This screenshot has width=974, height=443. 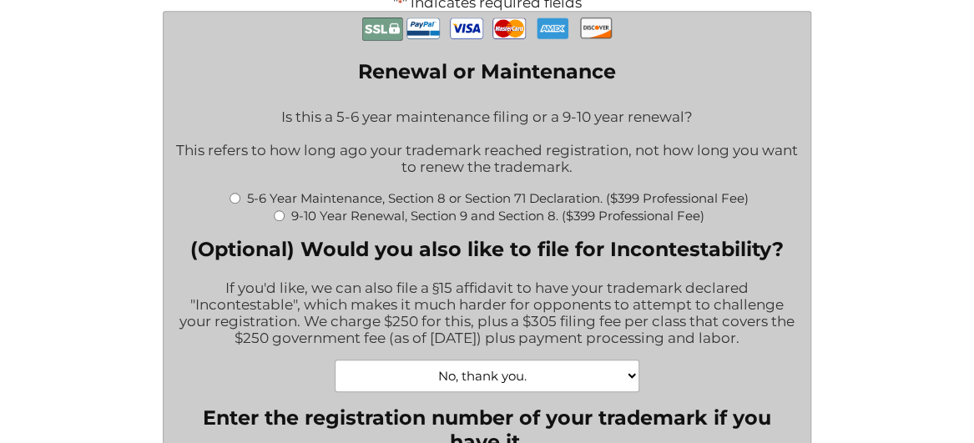 What do you see at coordinates (467, 28) in the screenshot?
I see `img: Visa` at bounding box center [467, 28].